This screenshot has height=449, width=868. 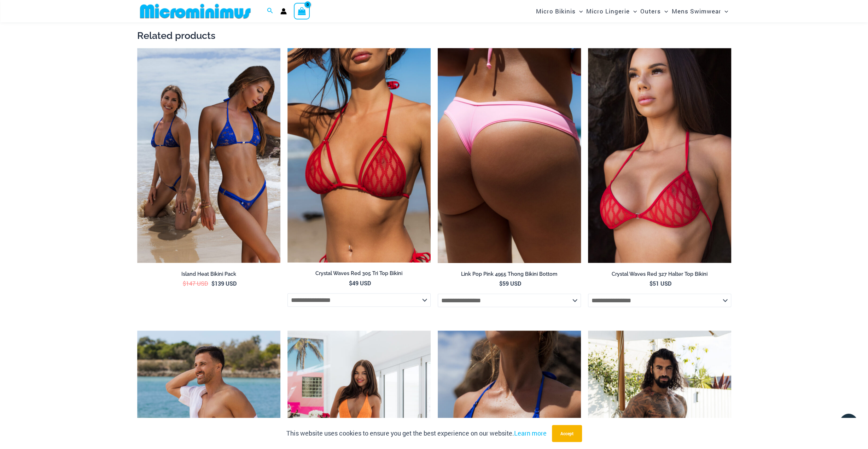 I want to click on a: Search icon link, so click(x=270, y=11).